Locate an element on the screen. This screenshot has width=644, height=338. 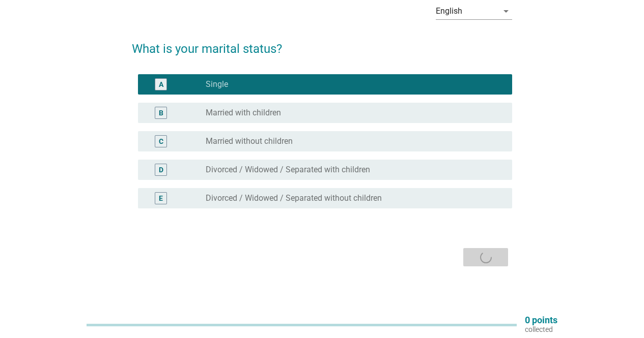
div: D is located at coordinates (161, 170).